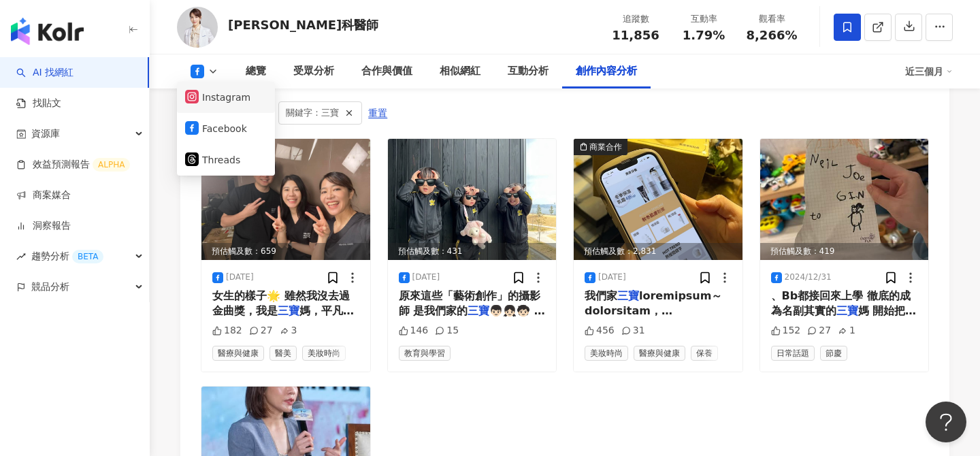  What do you see at coordinates (841, 303) in the screenshot?
I see `span: 、Bb都接回來上學 徹底的成為名副其實的` at bounding box center [841, 303].